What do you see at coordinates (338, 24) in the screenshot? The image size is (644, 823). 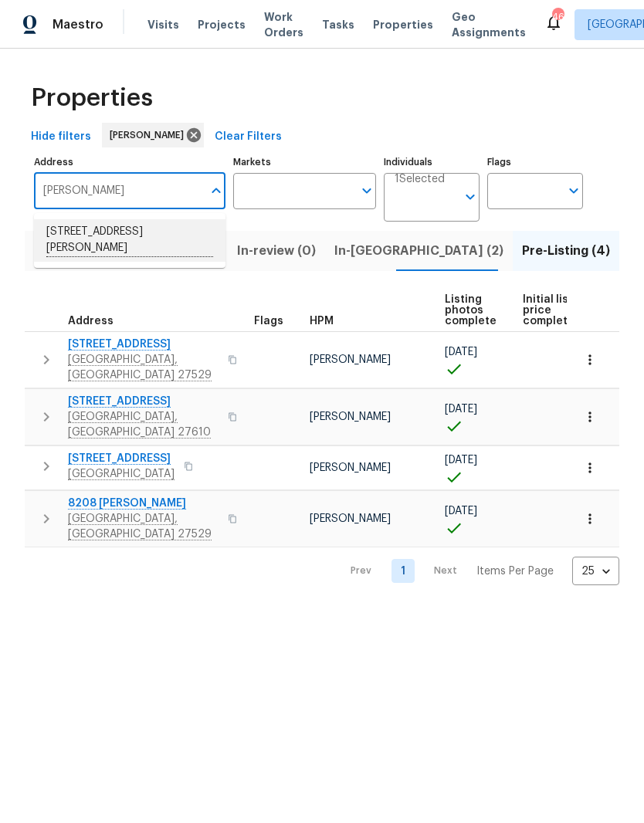 I see `span: Tasks` at bounding box center [338, 24].